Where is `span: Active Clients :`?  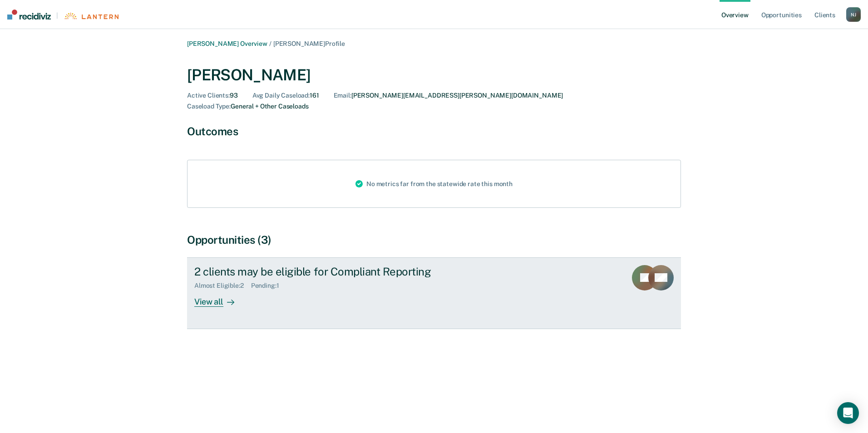
span: Active Clients : is located at coordinates (208, 95).